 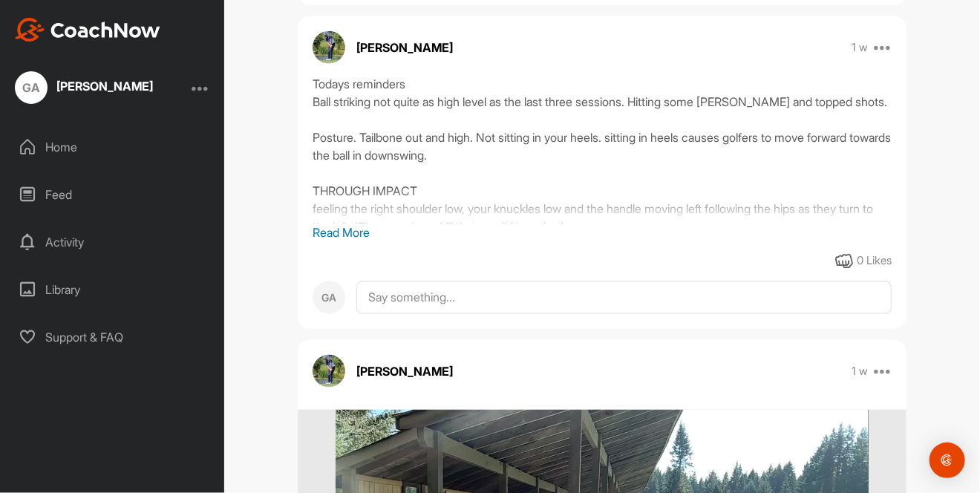 I want to click on div: Open Intercom Messenger, so click(x=947, y=460).